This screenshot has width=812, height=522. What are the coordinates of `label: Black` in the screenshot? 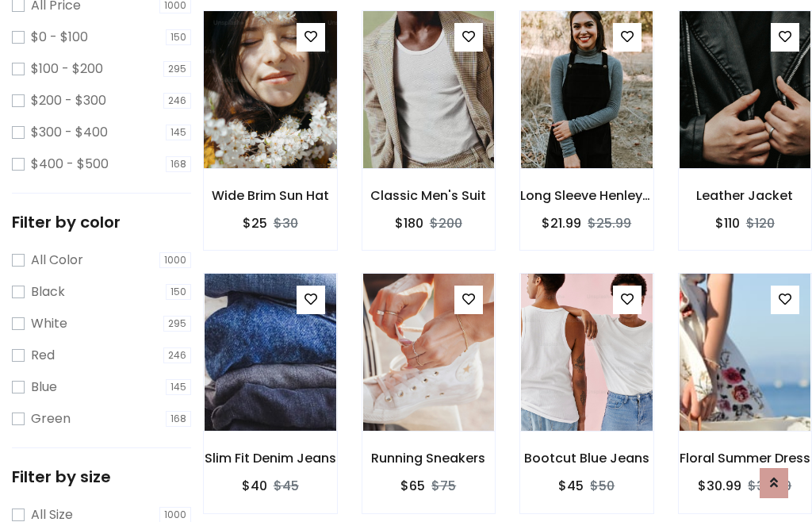 It's located at (48, 292).